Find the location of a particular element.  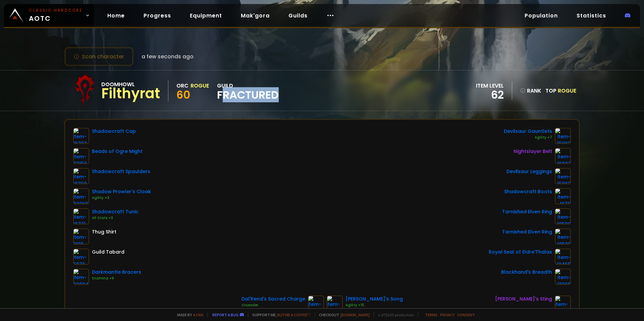

img: item-15062 is located at coordinates (563, 176).